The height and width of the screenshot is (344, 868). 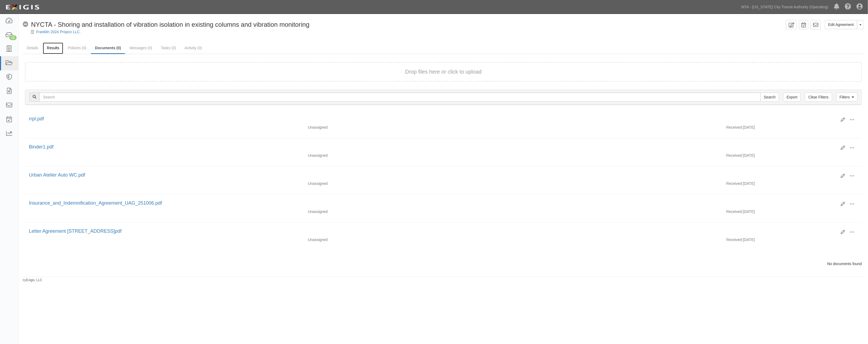 What do you see at coordinates (841, 24) in the screenshot?
I see `a: Edit Agreement` at bounding box center [841, 24].